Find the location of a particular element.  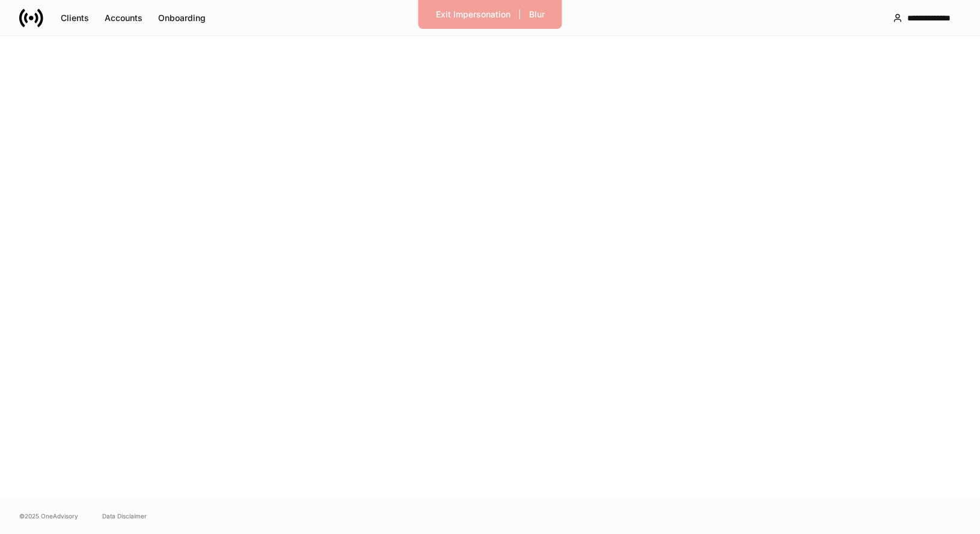

button: Blur is located at coordinates (537, 14).